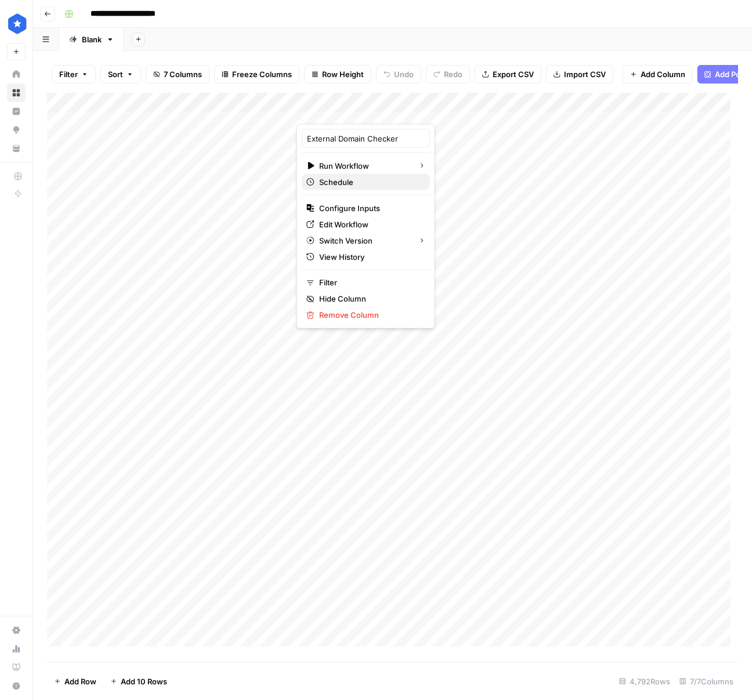  What do you see at coordinates (706, 682) in the screenshot?
I see `div: 7/7 Columns` at bounding box center [706, 682].